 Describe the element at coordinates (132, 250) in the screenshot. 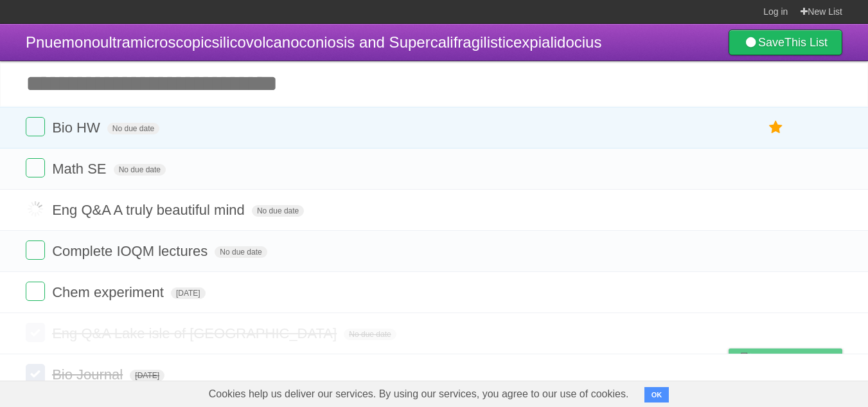

I see `span: Complete IOQM lectures` at that location.